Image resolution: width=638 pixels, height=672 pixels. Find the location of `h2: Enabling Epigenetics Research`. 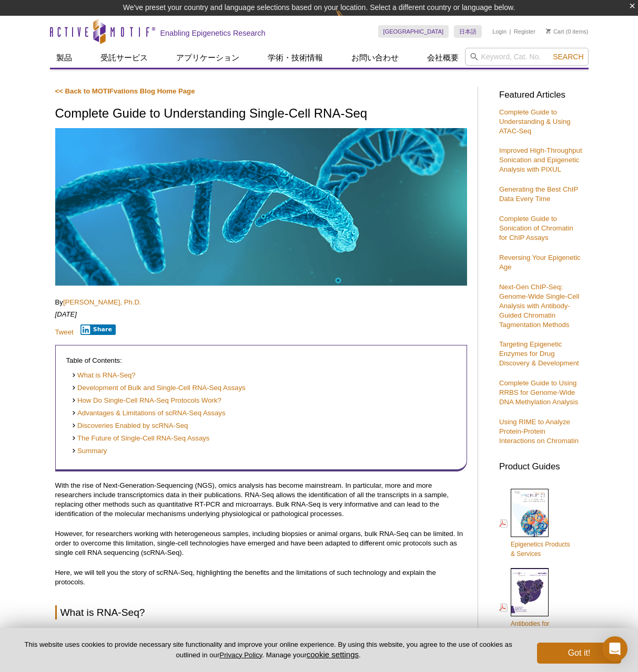

h2: Enabling Epigenetics Research is located at coordinates (213, 33).